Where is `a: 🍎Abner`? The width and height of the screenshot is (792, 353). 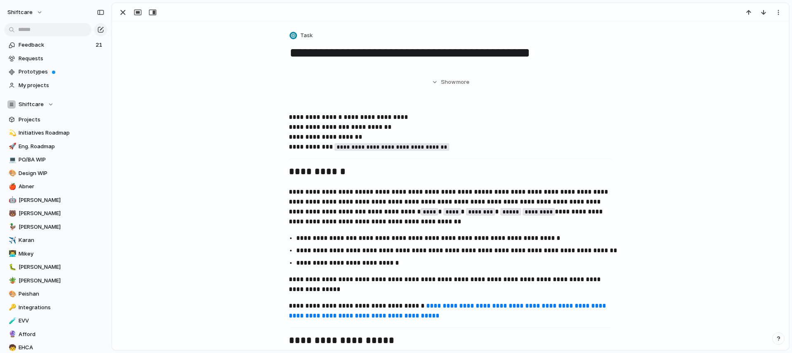
a: 🍎Abner is located at coordinates (56, 187).